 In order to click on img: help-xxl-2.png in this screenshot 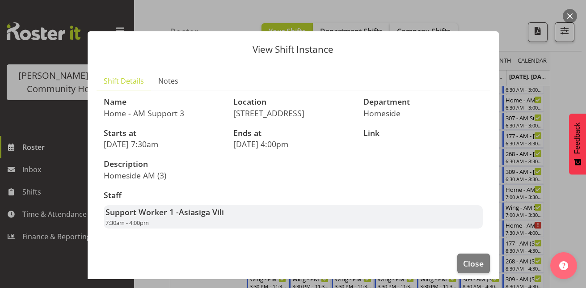, I will do `click(564, 266)`.